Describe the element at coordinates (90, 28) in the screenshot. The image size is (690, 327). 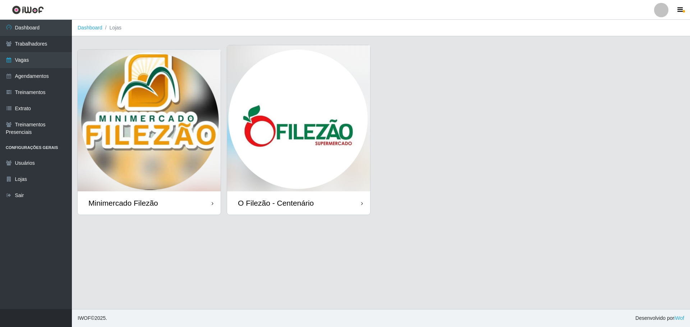
I see `a: Dashboard` at that location.